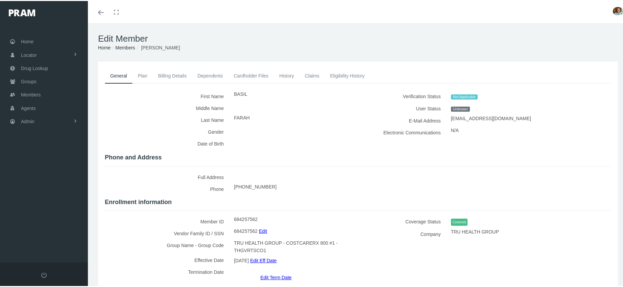 This screenshot has height=287, width=623. What do you see at coordinates (167, 143) in the screenshot?
I see `label: Date of Birth` at bounding box center [167, 143].